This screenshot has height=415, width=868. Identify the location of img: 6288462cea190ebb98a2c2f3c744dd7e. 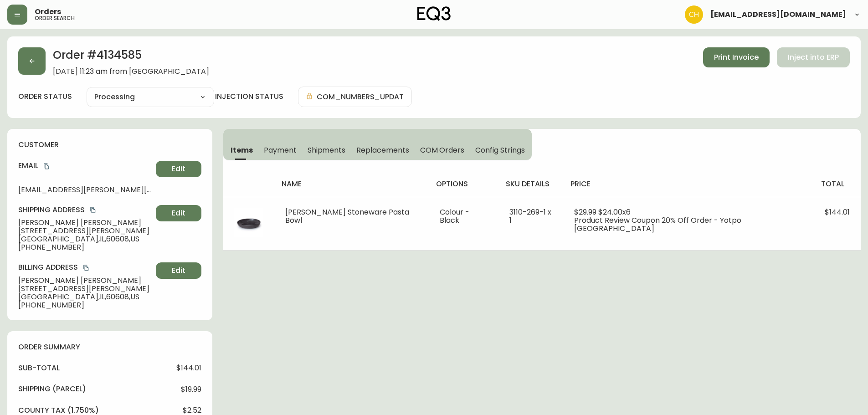
(694, 15).